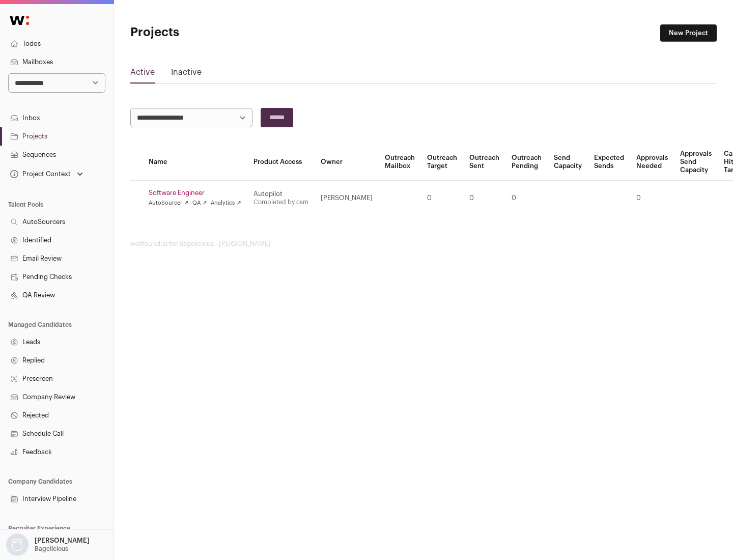 The image size is (733, 560). Describe the element at coordinates (609, 162) in the screenshot. I see `th: Expected Sends` at that location.